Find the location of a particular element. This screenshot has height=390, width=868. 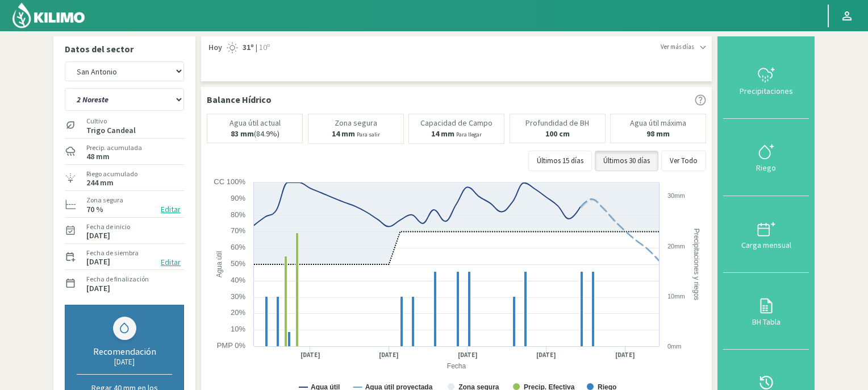

button: Ver Todo is located at coordinates (683, 161).